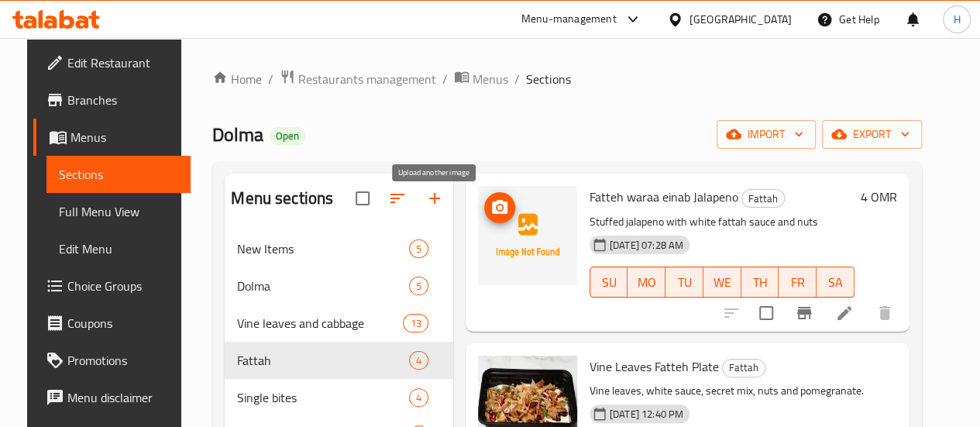 The width and height of the screenshot is (980, 427). I want to click on div: Single bites4, so click(339, 397).